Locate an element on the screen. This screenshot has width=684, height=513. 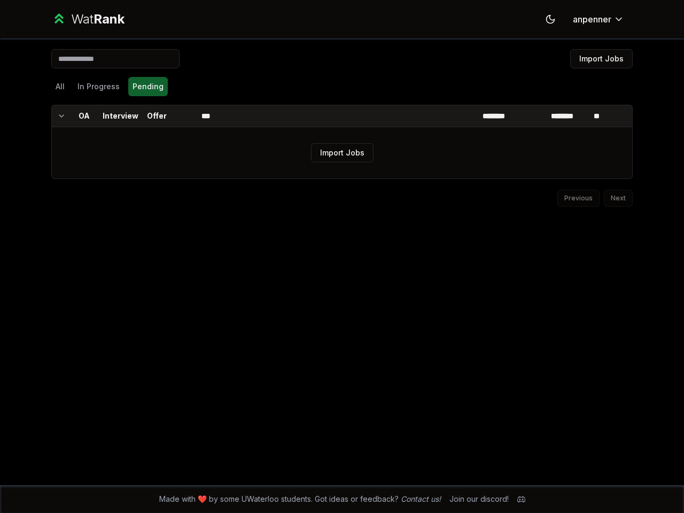
button: anpenner is located at coordinates (599, 19).